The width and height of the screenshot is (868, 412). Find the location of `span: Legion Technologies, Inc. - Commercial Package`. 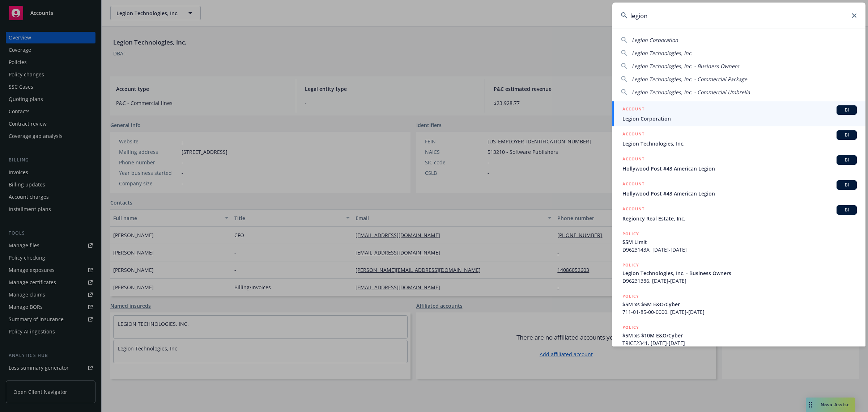

span: Legion Technologies, Inc. - Commercial Package is located at coordinates (689, 79).